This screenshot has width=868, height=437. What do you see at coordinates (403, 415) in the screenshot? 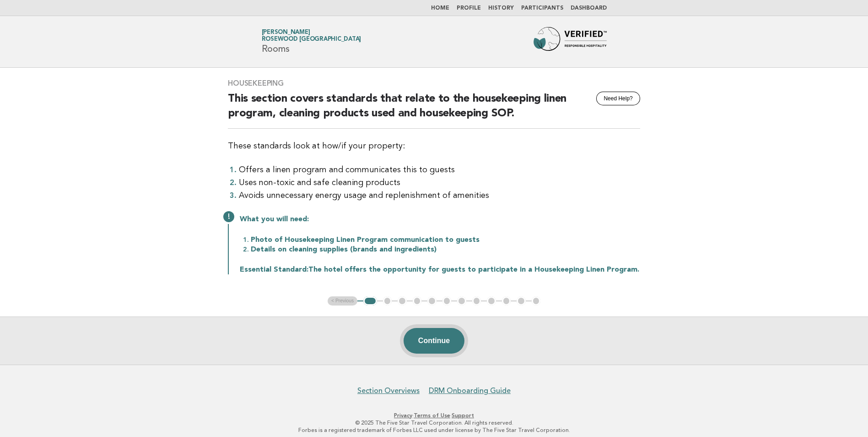
I see `a: Privacy` at bounding box center [403, 415].